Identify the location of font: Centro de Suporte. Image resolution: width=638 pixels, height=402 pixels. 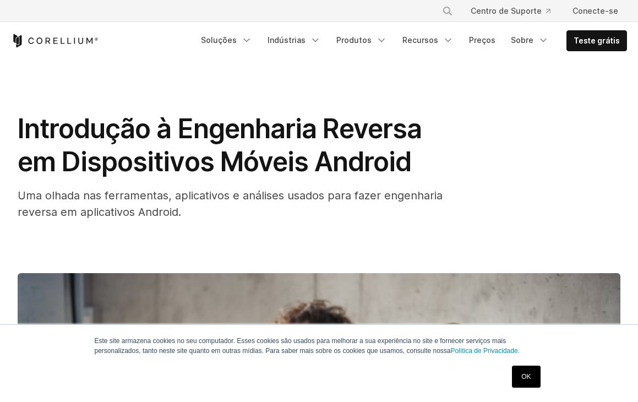
(506, 10).